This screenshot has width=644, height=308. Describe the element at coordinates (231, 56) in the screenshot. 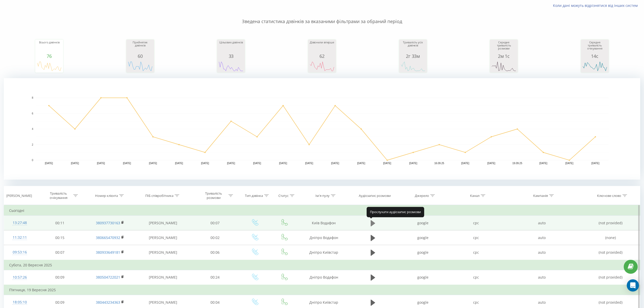

I see `div: 33` at that location.